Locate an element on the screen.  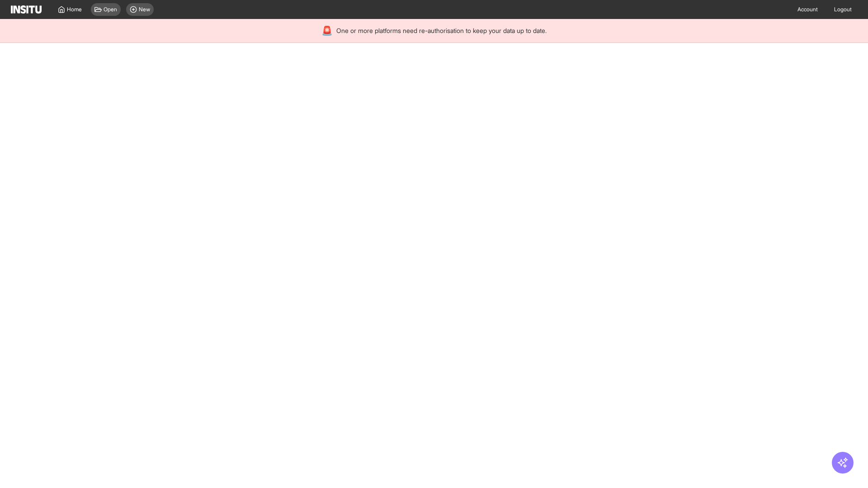
span: New is located at coordinates (145, 10).